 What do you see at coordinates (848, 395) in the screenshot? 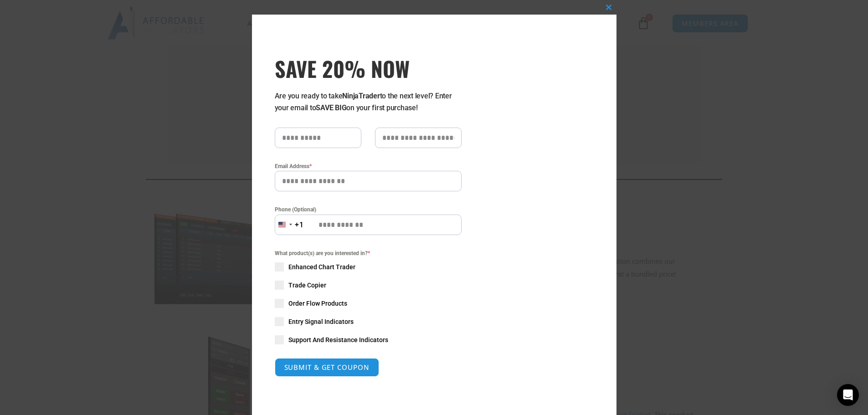
I see `div: Open Intercom Messenger` at bounding box center [848, 395].